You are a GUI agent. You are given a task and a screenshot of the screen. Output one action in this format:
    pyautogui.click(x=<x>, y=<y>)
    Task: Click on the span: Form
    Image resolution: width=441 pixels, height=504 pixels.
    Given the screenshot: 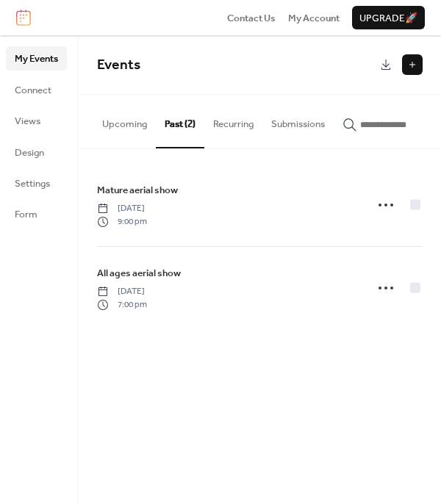 What is the action you would take?
    pyautogui.click(x=26, y=215)
    